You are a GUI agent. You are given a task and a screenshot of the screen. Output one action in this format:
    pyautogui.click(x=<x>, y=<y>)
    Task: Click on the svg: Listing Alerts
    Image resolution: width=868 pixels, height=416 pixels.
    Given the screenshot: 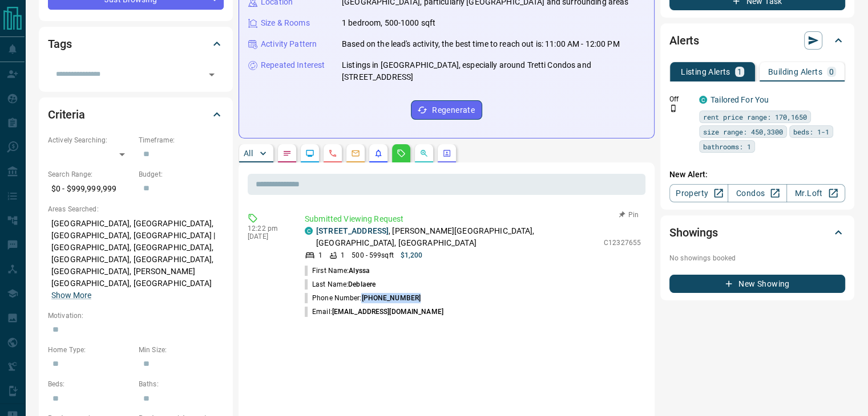 What is the action you would take?
    pyautogui.click(x=378, y=154)
    